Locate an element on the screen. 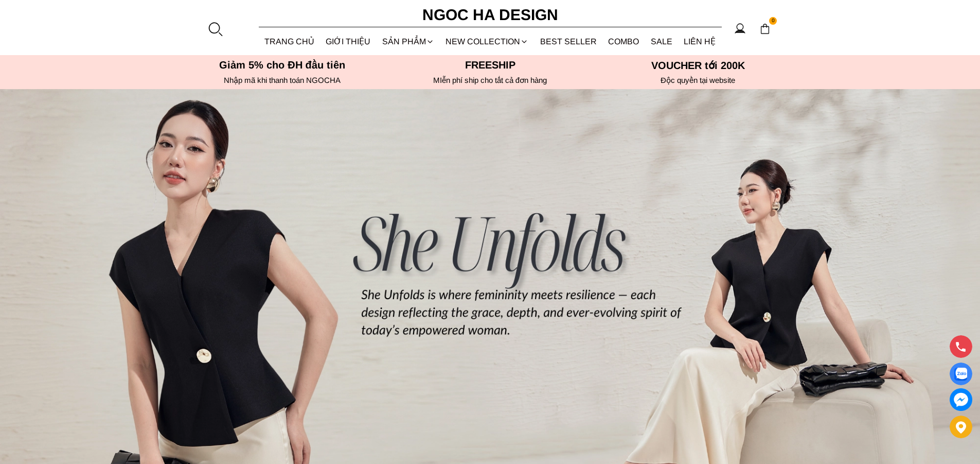 This screenshot has width=980, height=464. img: messenger is located at coordinates (961, 400).